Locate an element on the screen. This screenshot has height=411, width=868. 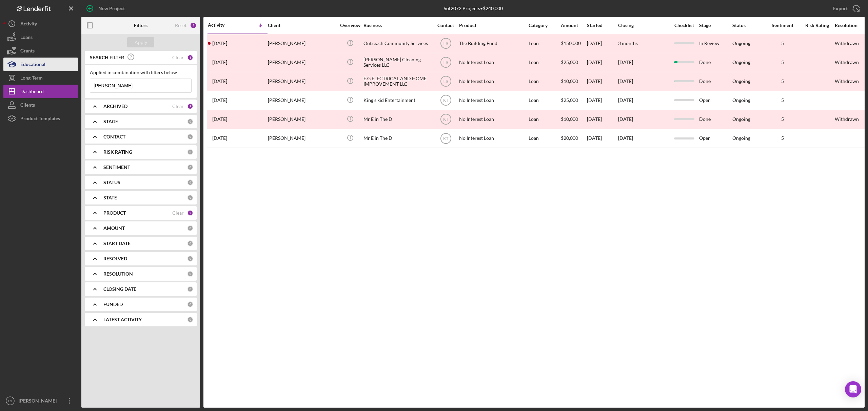
div: $150,000 is located at coordinates (573, 43).